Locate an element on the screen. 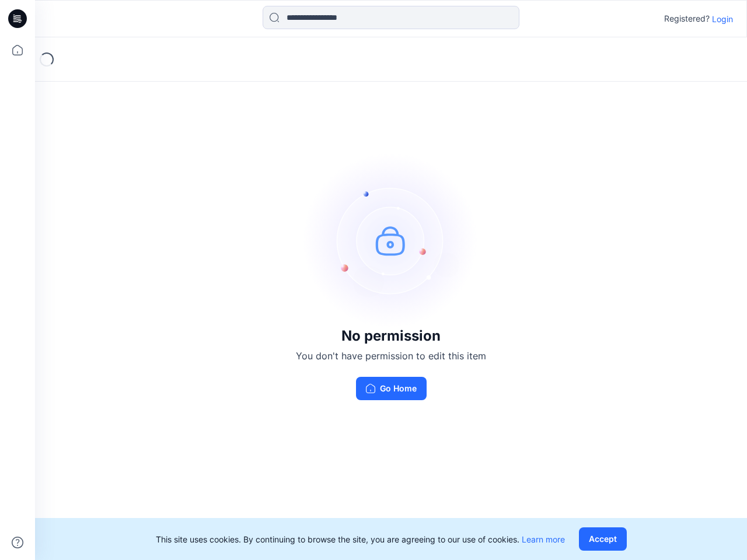 The width and height of the screenshot is (747, 560). a: Go Home is located at coordinates (391, 388).